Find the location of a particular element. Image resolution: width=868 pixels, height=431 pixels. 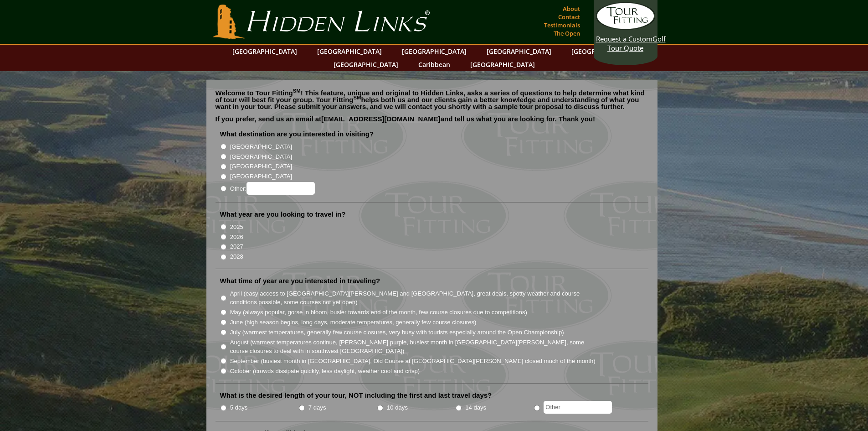

label: What year are you looking to travel in? is located at coordinates (283, 215).